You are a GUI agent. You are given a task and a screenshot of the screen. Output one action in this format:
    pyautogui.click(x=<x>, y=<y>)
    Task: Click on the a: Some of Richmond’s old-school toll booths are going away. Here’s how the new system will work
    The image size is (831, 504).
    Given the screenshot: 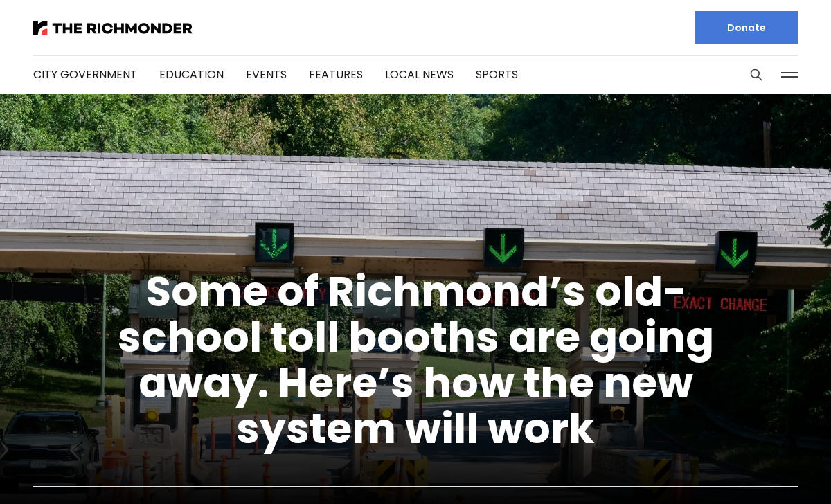 What is the action you would take?
    pyautogui.click(x=415, y=360)
    